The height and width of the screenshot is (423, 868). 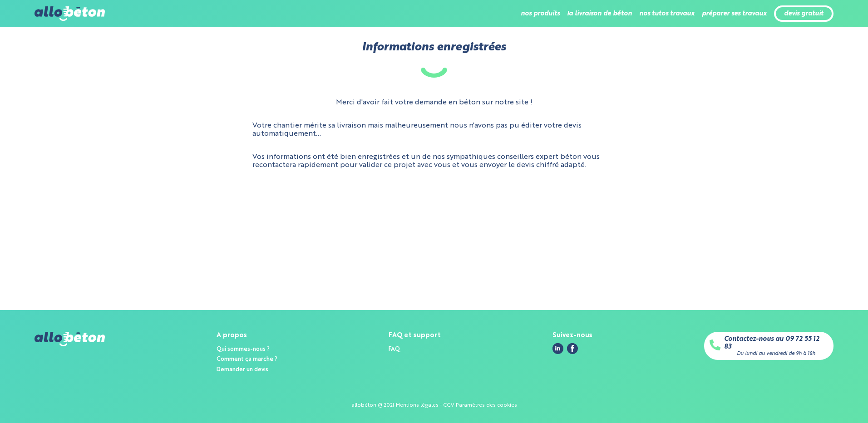 What do you see at coordinates (599, 14) in the screenshot?
I see `li: la livraison de béton` at bounding box center [599, 14].